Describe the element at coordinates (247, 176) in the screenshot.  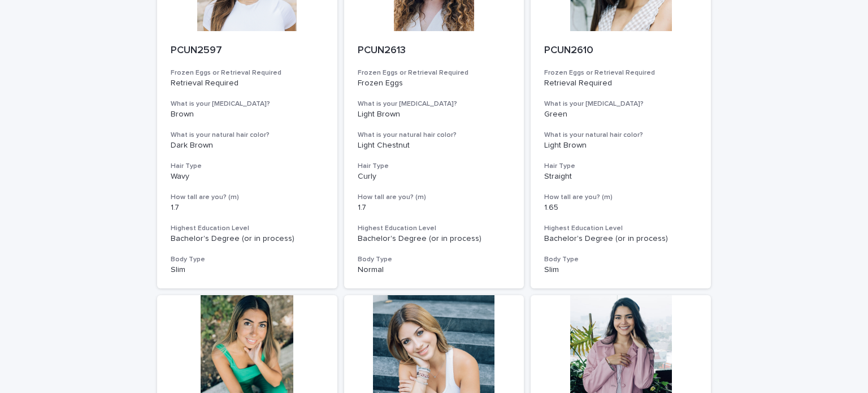
I see `p: Wavy` at that location.